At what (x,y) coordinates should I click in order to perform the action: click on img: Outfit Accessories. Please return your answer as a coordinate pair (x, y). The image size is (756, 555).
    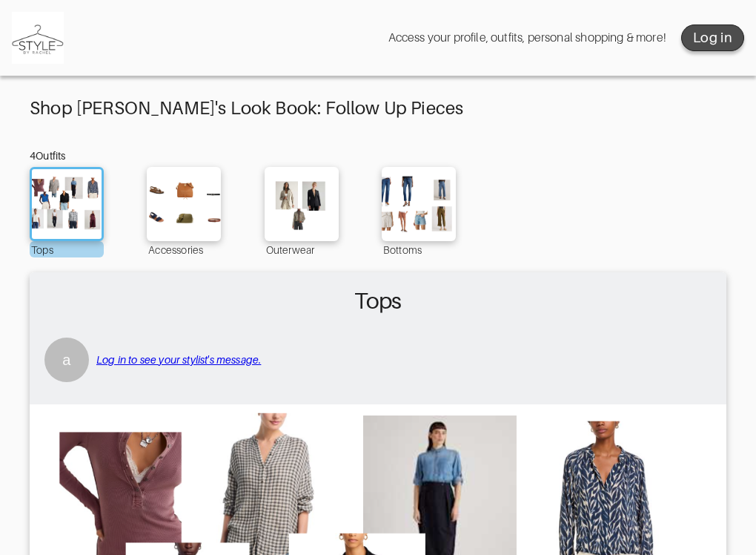
    Looking at the image, I should click on (185, 204).